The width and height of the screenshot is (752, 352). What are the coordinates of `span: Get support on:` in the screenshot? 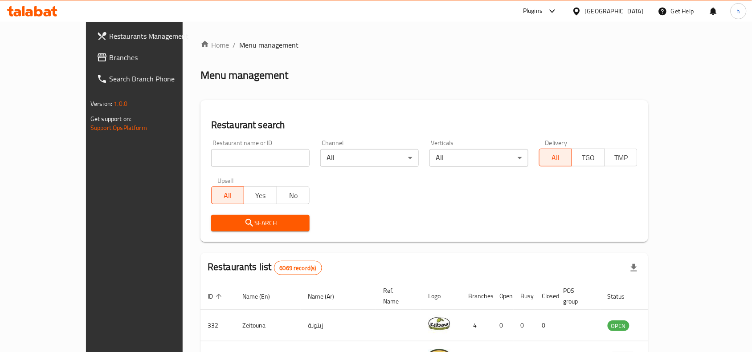 It's located at (111, 119).